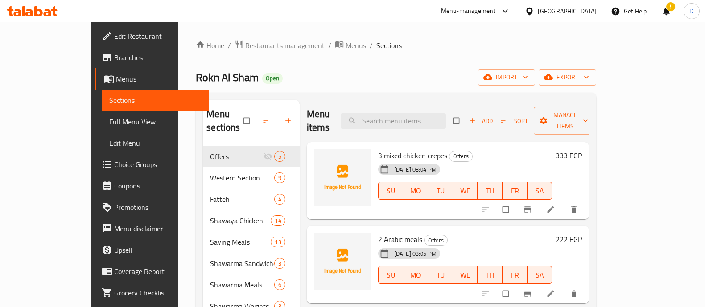 This screenshot has width=705, height=307. Describe the element at coordinates (575, 210) in the screenshot. I see `button: delete` at that location.